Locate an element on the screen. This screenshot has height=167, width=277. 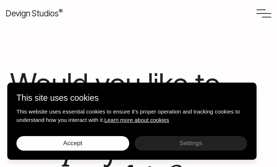
a: Devign Studios® Homepage is located at coordinates (34, 14).